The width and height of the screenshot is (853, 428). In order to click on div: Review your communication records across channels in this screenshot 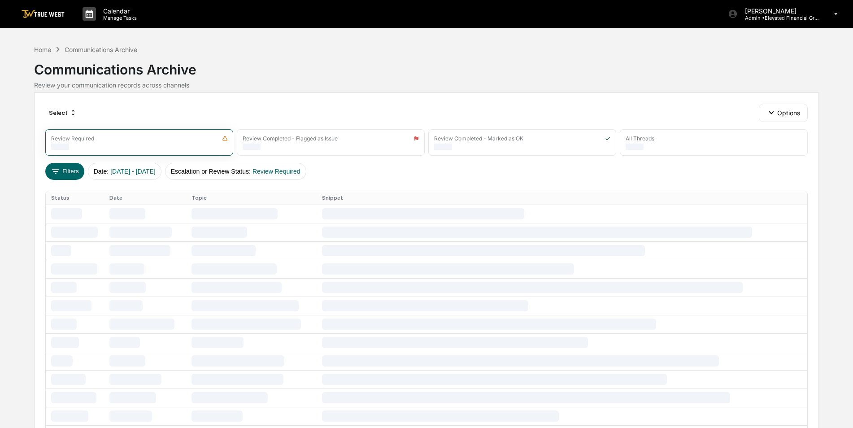, I will do `click(427, 85)`.